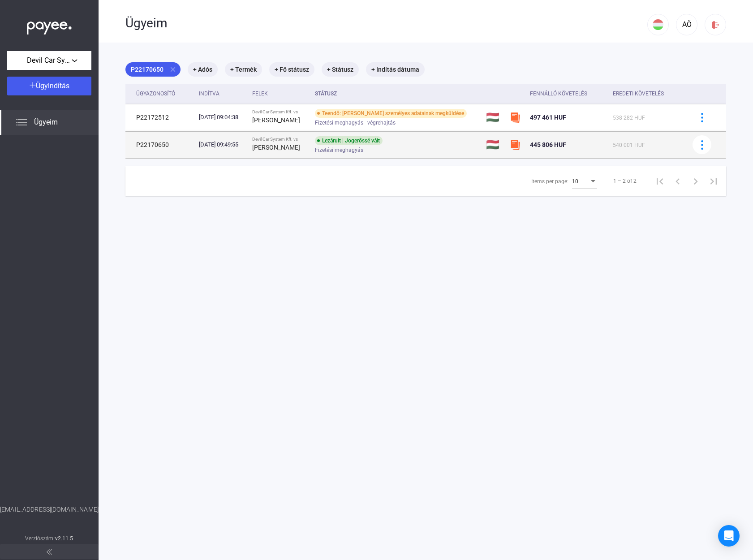 The height and width of the screenshot is (560, 753). Describe the element at coordinates (397, 94) in the screenshot. I see `th: Státusz` at that location.